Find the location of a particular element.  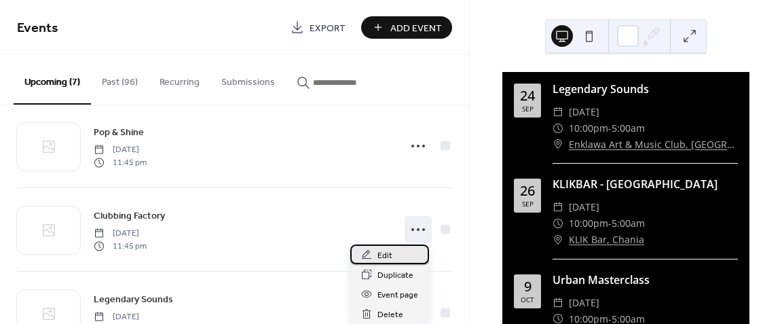

a: Legendary Sounds is located at coordinates (133, 299).